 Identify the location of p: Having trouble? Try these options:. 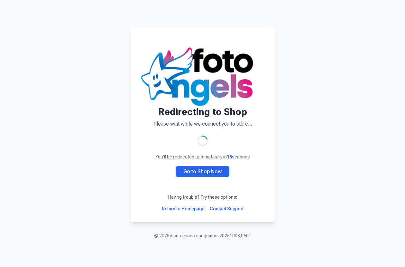
(203, 197).